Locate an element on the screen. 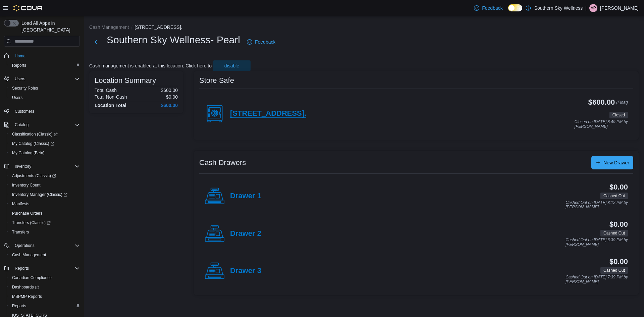 Image resolution: width=644 pixels, height=317 pixels. a: My Catalog (Beta) is located at coordinates (28, 153).